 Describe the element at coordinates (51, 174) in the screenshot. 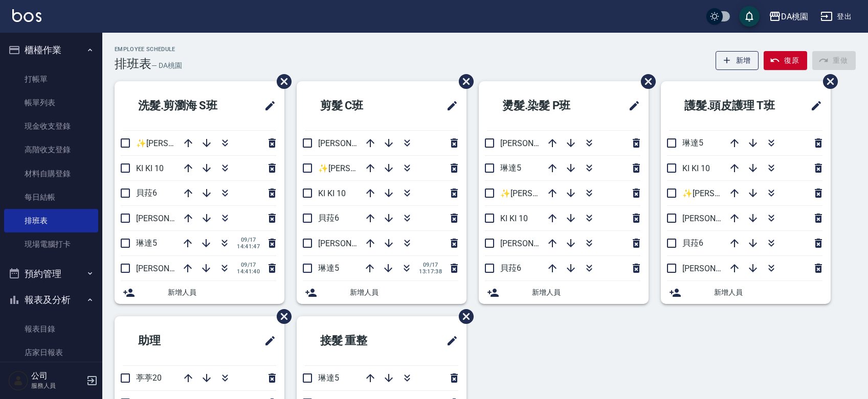

I see `a: 材料自購登錄` at that location.